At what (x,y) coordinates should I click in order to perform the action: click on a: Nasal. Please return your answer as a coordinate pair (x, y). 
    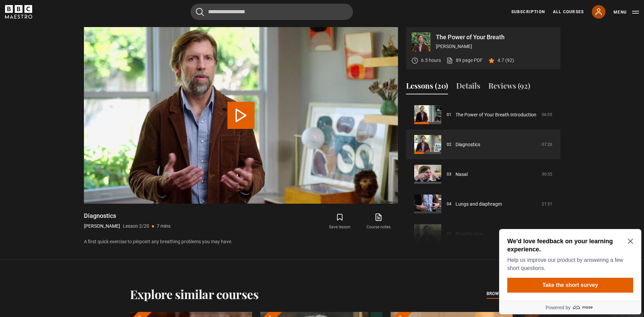
    Looking at the image, I should click on (461, 174).